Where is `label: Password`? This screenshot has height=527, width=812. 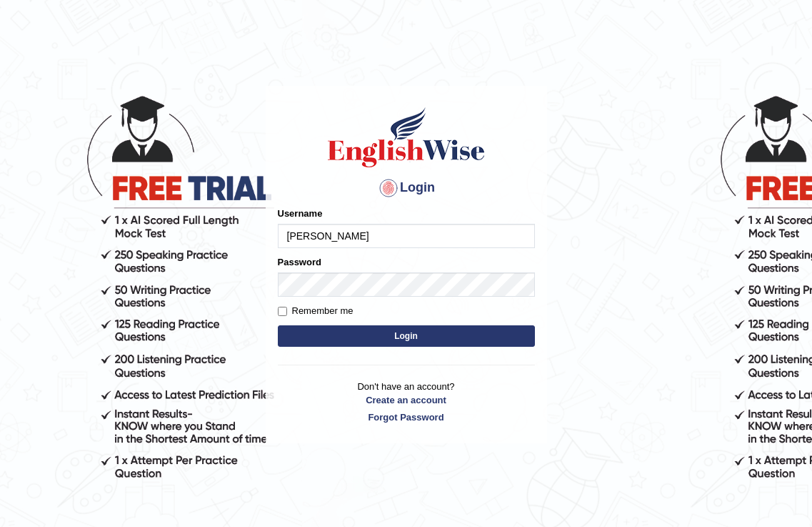
label: Password is located at coordinates (299, 262).